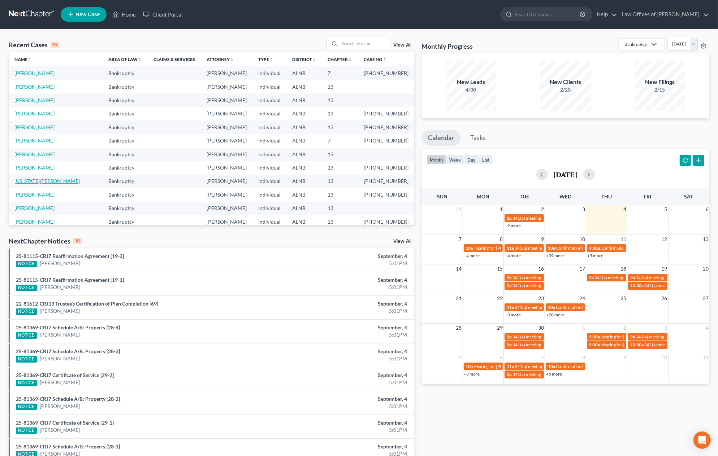 The height and width of the screenshot is (456, 718). What do you see at coordinates (65, 423) in the screenshot?
I see `a: 25-81369-CRJ7 Certificate of Service [29-1]` at bounding box center [65, 423].